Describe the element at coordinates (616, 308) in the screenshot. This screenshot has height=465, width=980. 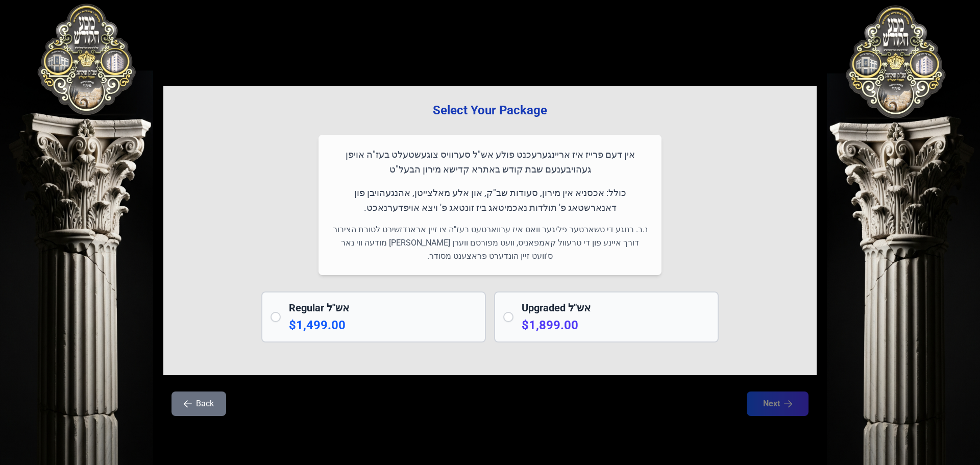
I see `h2: Upgraded אש"ל` at that location.